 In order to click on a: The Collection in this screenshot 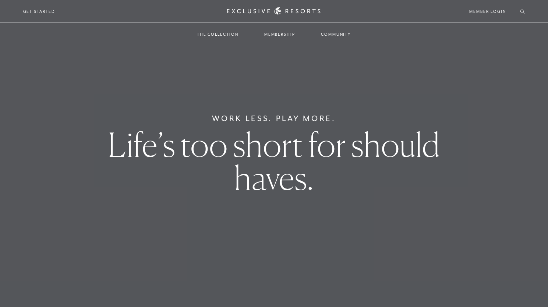, I will do `click(218, 34)`.